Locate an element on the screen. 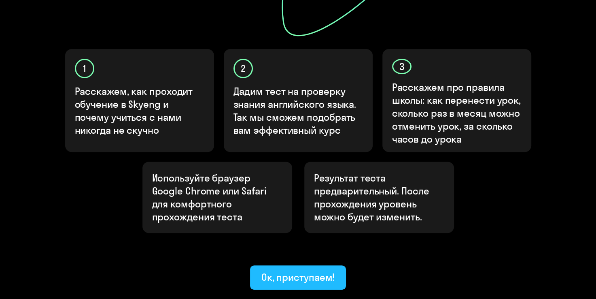 The height and width of the screenshot is (299, 596). button: Ок, приступаем! is located at coordinates (298, 277).